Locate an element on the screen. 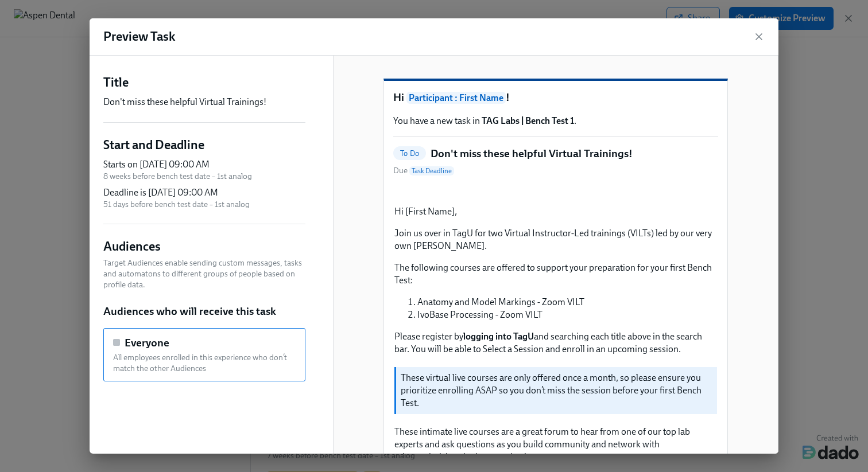 Image resolution: width=868 pixels, height=472 pixels. h5: Everyone is located at coordinates (147, 343).